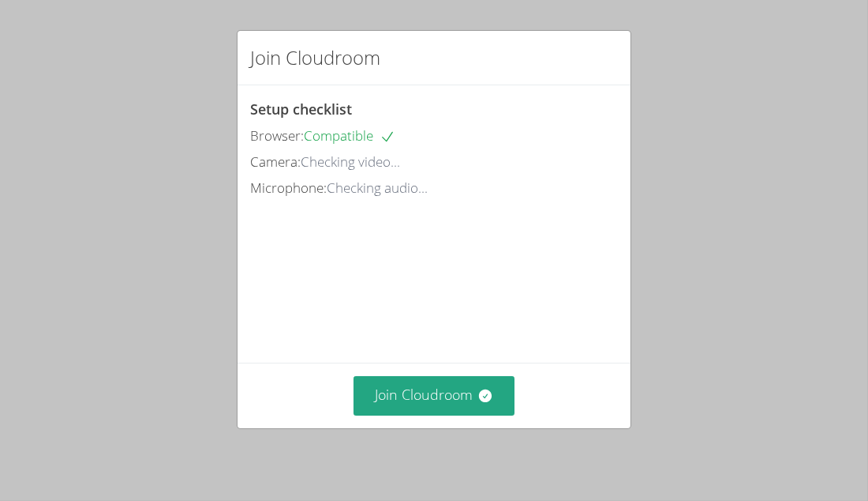  What do you see at coordinates (301, 109) in the screenshot?
I see `span: Setup checklist` at bounding box center [301, 109].